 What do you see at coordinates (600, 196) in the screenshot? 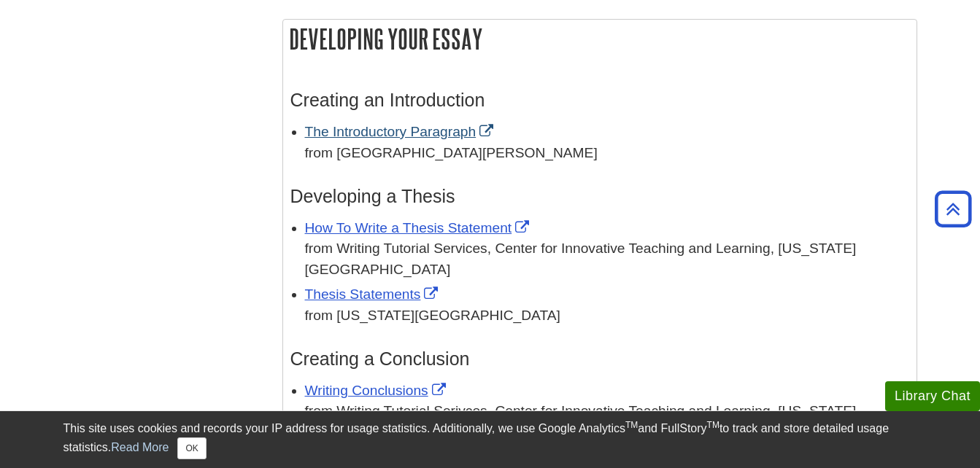
I see `h3: Developing a Thesis` at bounding box center [600, 196].